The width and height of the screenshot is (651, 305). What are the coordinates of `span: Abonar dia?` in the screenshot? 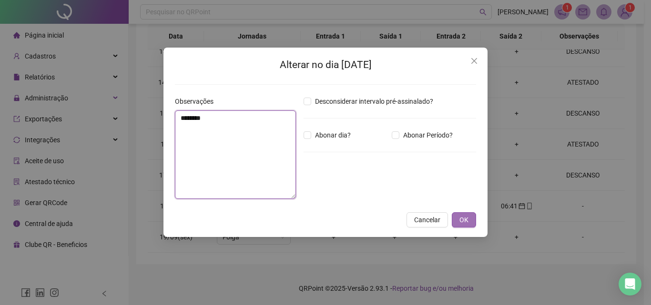 It's located at (333, 135).